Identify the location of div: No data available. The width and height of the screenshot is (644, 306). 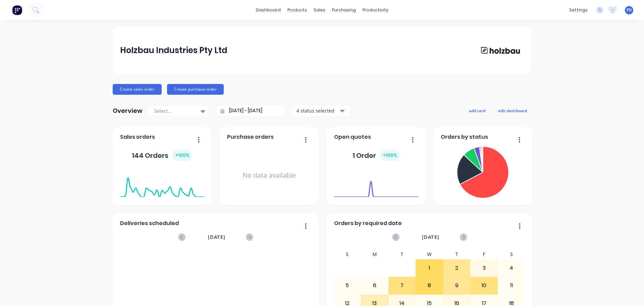
(269, 175).